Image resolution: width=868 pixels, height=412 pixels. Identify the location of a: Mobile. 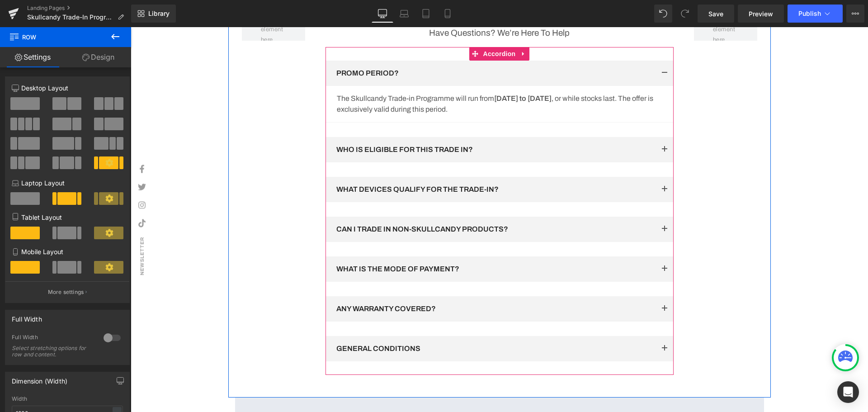
(447, 14).